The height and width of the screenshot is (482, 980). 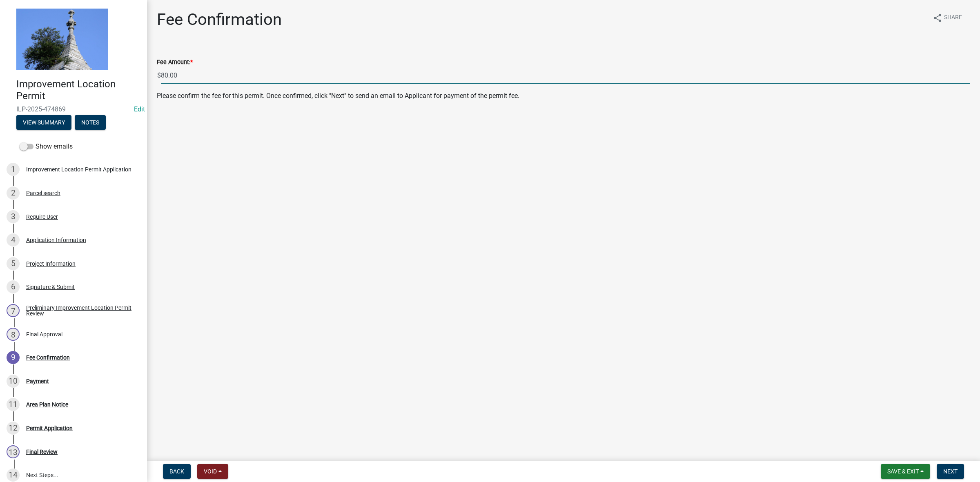 What do you see at coordinates (13, 405) in the screenshot?
I see `div: 11` at bounding box center [13, 405].